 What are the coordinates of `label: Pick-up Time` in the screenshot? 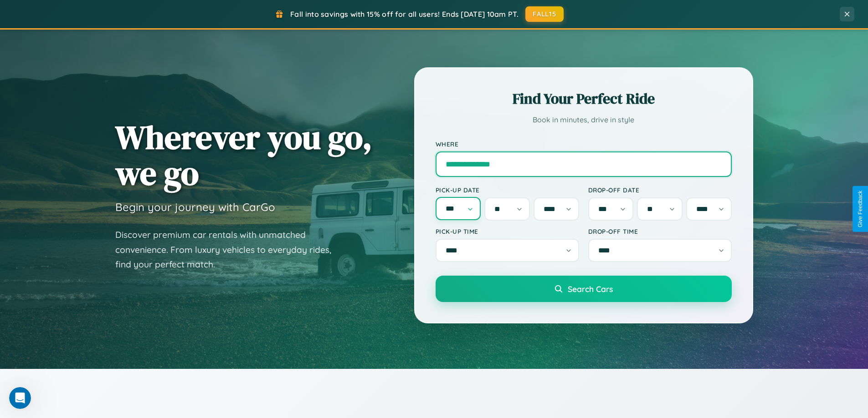 It's located at (507, 232).